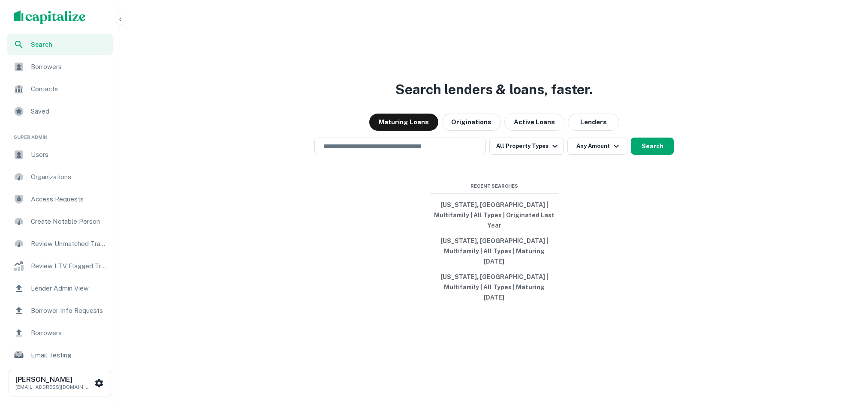 The image size is (868, 405). Describe the element at coordinates (69, 289) in the screenshot. I see `span: Lender Admin View` at that location.